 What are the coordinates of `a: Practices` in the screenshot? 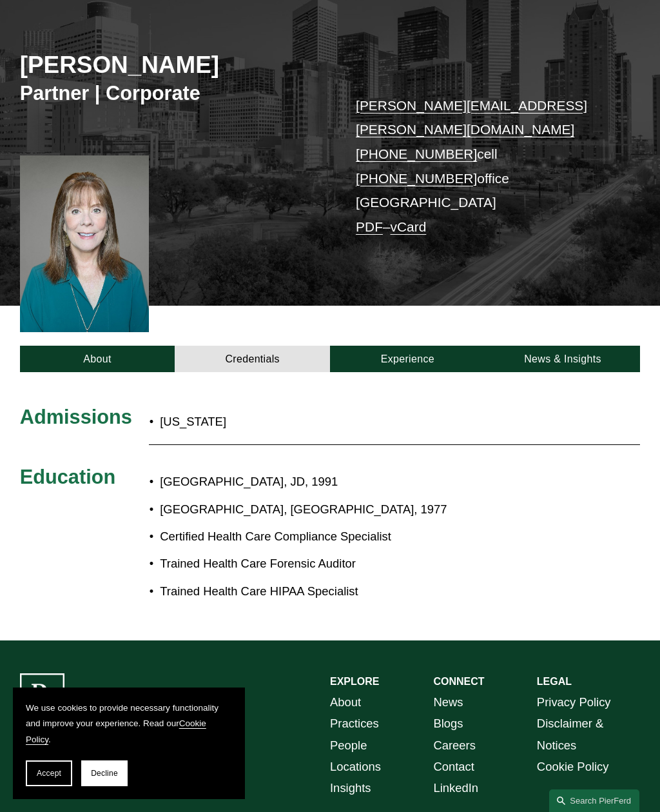 It's located at (355, 722).